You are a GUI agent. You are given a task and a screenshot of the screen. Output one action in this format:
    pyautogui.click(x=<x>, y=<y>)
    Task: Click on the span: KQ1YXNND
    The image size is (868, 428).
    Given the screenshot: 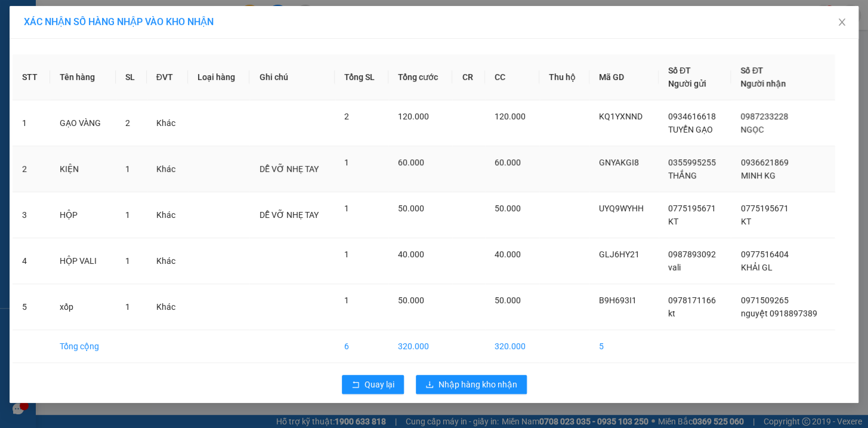 What is the action you would take?
    pyautogui.click(x=620, y=116)
    